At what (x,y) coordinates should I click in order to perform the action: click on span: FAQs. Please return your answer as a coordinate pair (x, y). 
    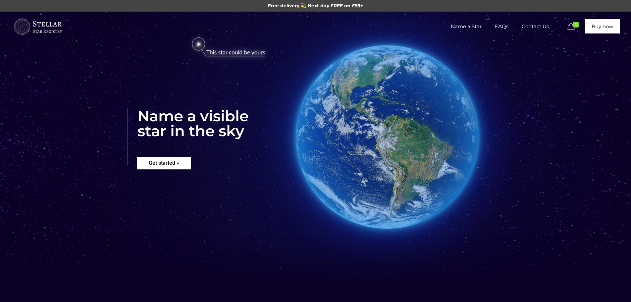
    Looking at the image, I should click on (501, 26).